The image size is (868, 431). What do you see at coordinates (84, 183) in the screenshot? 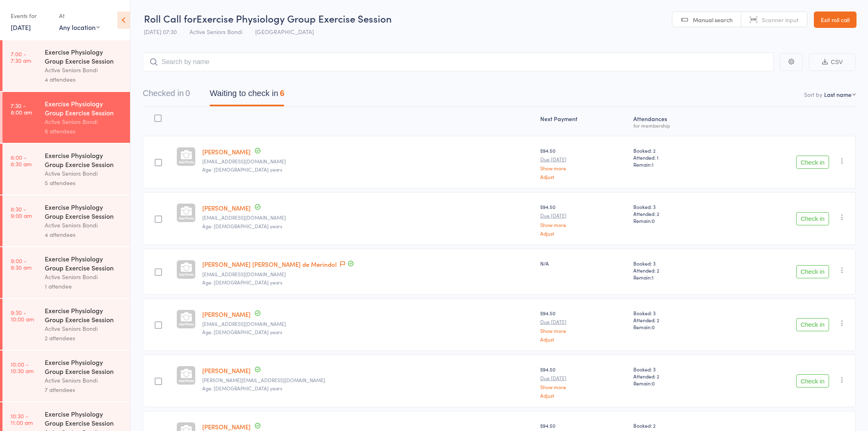
I see `div: 5 attendees` at bounding box center [84, 183].